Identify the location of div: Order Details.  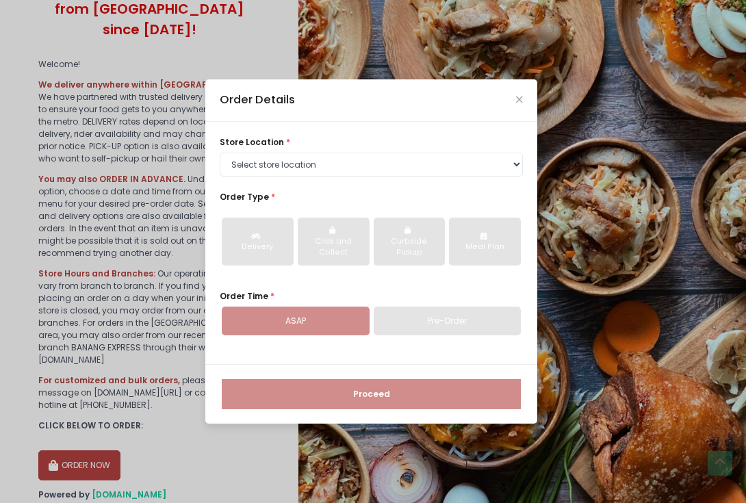
(257, 100).